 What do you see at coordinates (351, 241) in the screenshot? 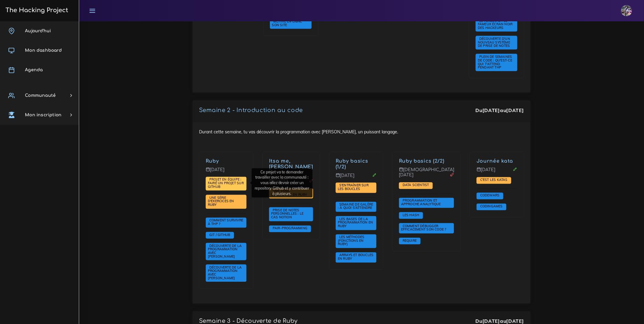
I see `a: Les méthodes (fonctions en Ruby)` at bounding box center [351, 241].